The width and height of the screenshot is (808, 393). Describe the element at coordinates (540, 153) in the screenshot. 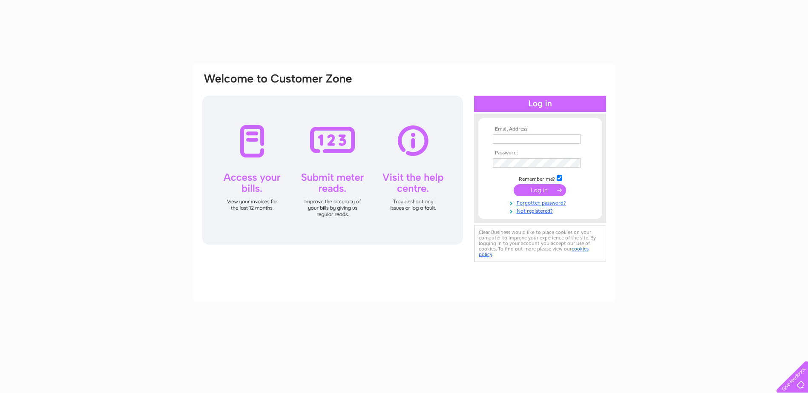

I see `th: Password:` at that location.